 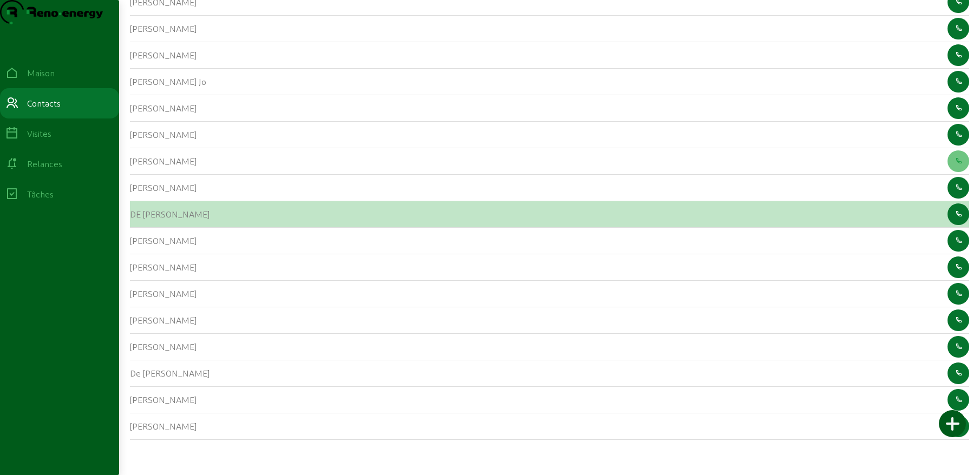 What do you see at coordinates (40, 73) in the screenshot?
I see `font: Maison` at bounding box center [40, 73].